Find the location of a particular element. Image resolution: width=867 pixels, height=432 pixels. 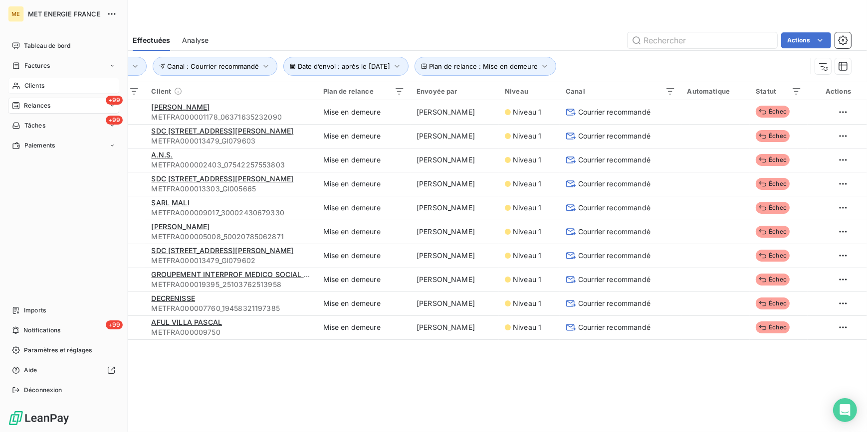

a: Aide is located at coordinates (63, 370).